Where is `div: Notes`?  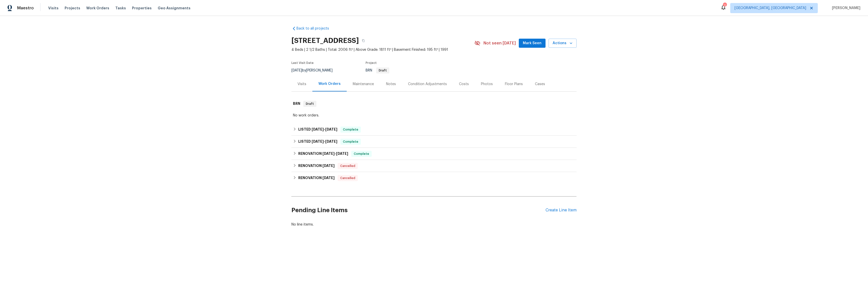 div: Notes is located at coordinates (391, 84).